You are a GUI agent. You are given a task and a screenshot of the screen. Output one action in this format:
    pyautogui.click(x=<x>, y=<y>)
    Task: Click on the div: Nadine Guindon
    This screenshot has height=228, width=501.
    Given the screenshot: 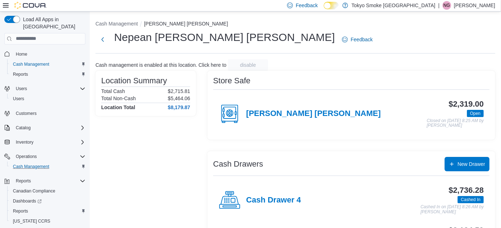 What is the action you would take?
    pyautogui.click(x=447, y=5)
    